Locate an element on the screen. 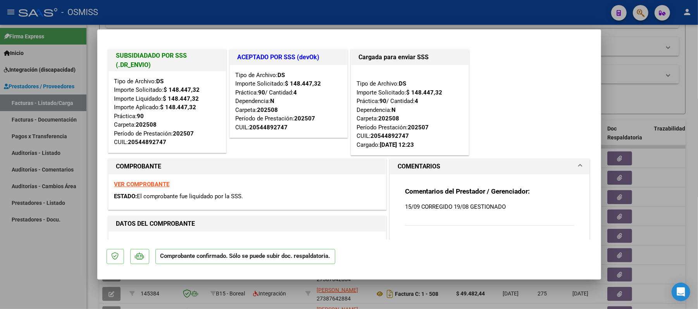  h1: SUBSIDIADADO POR SSS (.DR_ENVIO) is located at coordinates (167, 60).